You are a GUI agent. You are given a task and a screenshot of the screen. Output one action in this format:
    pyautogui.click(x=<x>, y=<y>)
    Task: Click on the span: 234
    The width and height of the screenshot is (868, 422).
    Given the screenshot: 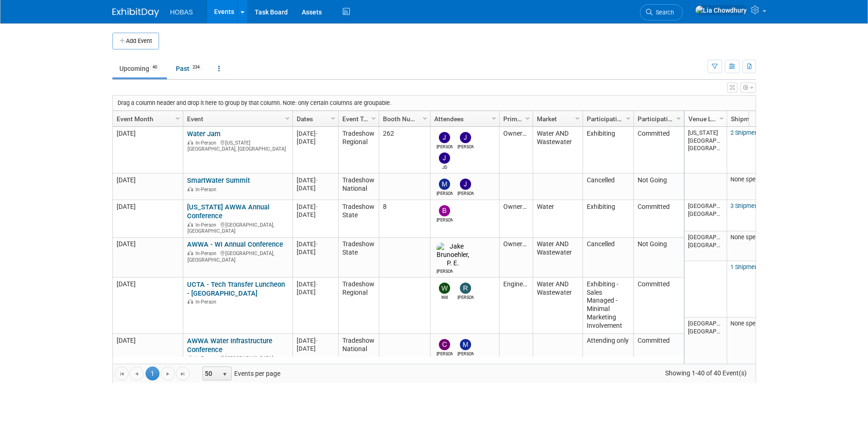 What is the action you would take?
    pyautogui.click(x=196, y=67)
    